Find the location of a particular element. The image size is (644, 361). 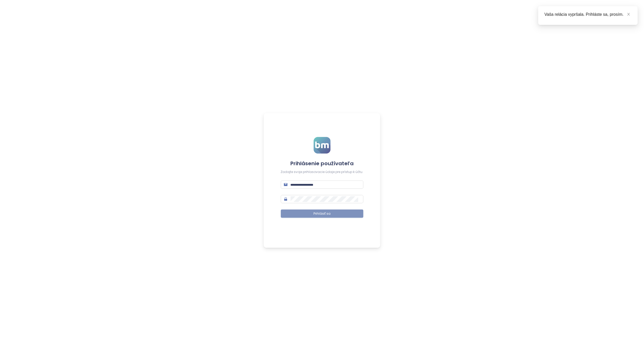

div: Zadajte svoje prihlasovacie údaje pre prístup k účtu. is located at coordinates (322, 172).